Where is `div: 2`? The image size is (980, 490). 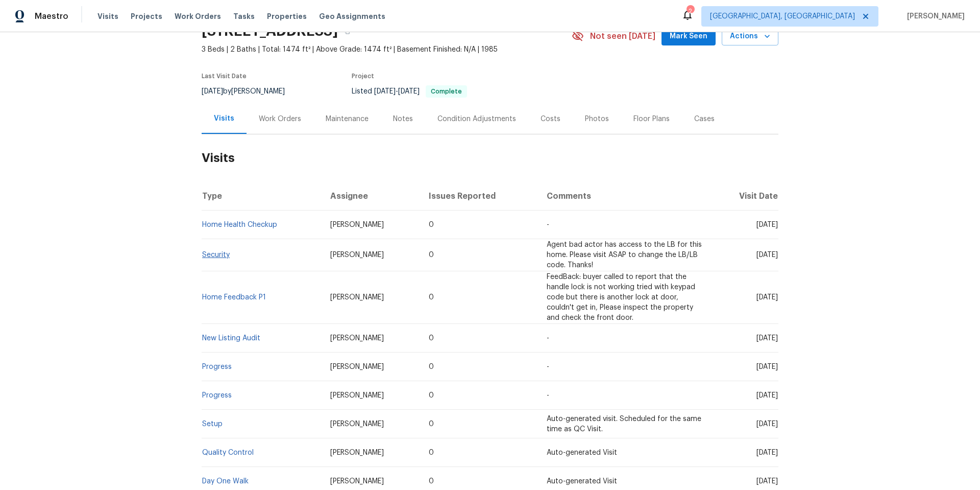 div: 2 is located at coordinates (690, 11).